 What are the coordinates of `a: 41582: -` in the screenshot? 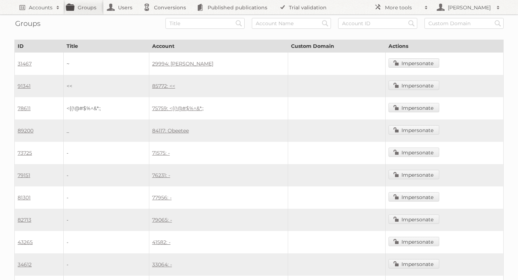 It's located at (161, 242).